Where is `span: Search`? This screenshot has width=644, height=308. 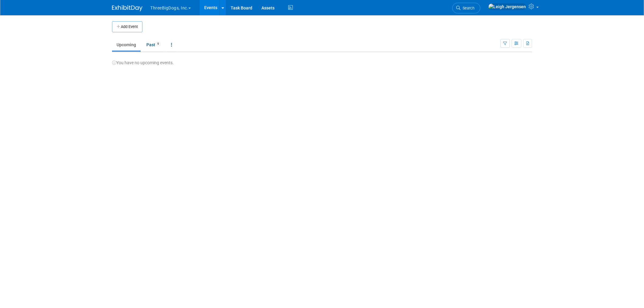
span: Search is located at coordinates (467, 8).